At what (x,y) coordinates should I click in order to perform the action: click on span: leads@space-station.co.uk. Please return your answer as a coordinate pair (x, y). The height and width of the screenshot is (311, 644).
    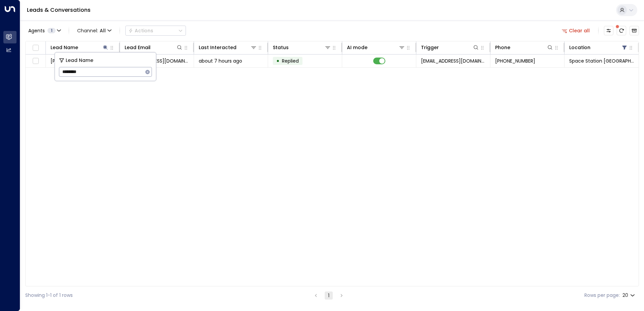
    Looking at the image, I should click on (453, 61).